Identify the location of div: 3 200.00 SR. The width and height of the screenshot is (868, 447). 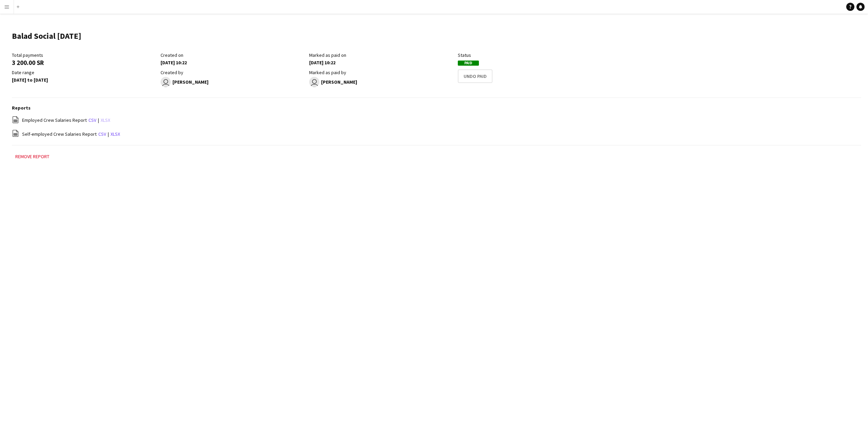
(84, 62).